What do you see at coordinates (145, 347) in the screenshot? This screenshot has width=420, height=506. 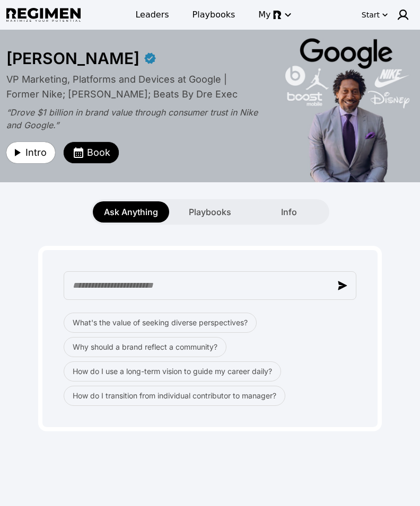 I see `button: Why should a brand reflect a community?` at bounding box center [145, 347].